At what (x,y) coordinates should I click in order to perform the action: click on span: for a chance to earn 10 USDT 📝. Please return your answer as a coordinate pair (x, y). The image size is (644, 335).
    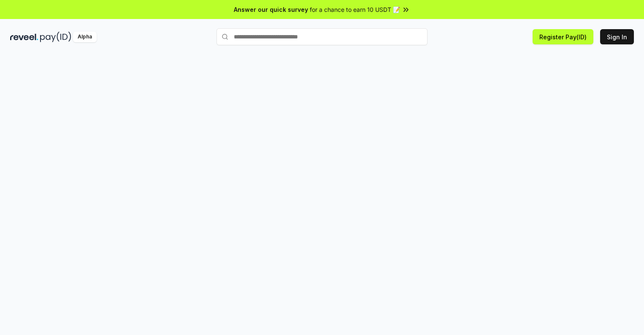
    Looking at the image, I should click on (355, 9).